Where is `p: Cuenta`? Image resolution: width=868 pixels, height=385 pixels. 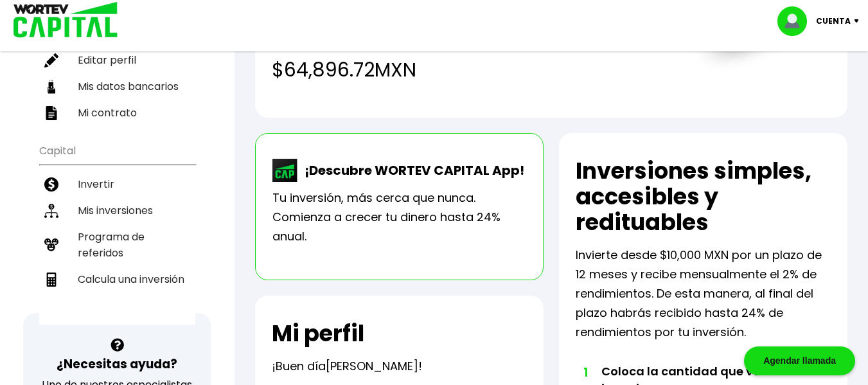 p: Cuenta is located at coordinates (834, 21).